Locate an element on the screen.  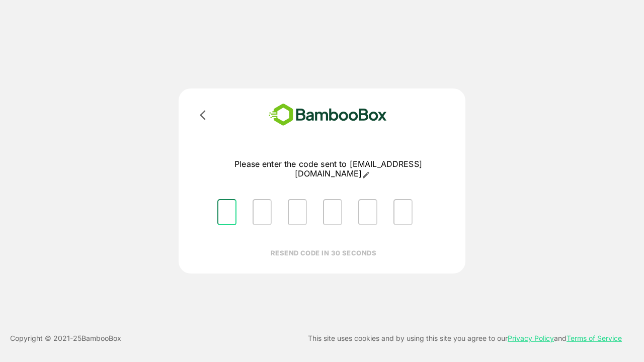
img: bamboobox is located at coordinates (327, 115).